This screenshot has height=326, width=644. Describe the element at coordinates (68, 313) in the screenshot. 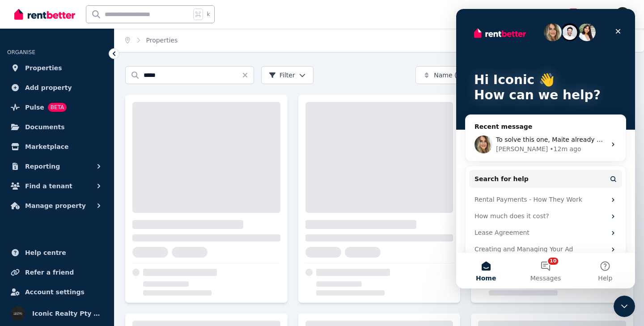

I see `span: Iconic Realty Pty Ltd` at that location.